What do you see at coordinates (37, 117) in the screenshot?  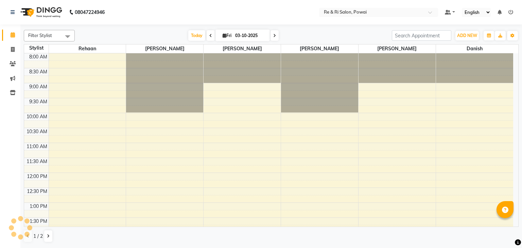 I see `div: 10:00 AM` at bounding box center [37, 117].